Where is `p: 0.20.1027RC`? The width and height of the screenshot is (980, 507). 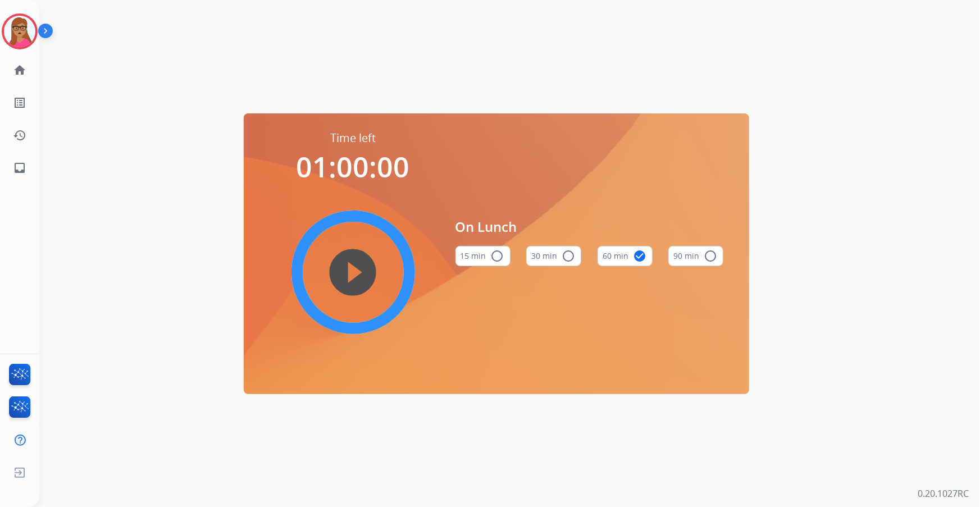 p: 0.20.1027RC is located at coordinates (943, 493).